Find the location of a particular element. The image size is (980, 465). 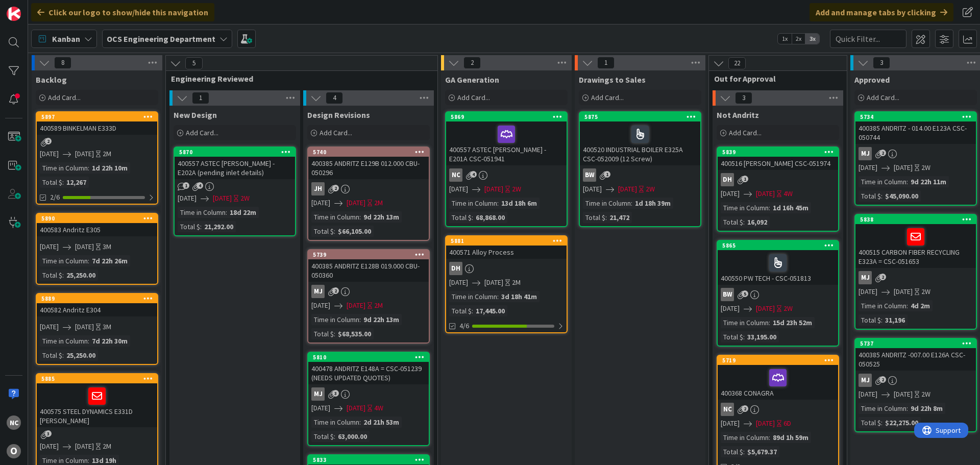

div: 5737 is located at coordinates (916, 344).